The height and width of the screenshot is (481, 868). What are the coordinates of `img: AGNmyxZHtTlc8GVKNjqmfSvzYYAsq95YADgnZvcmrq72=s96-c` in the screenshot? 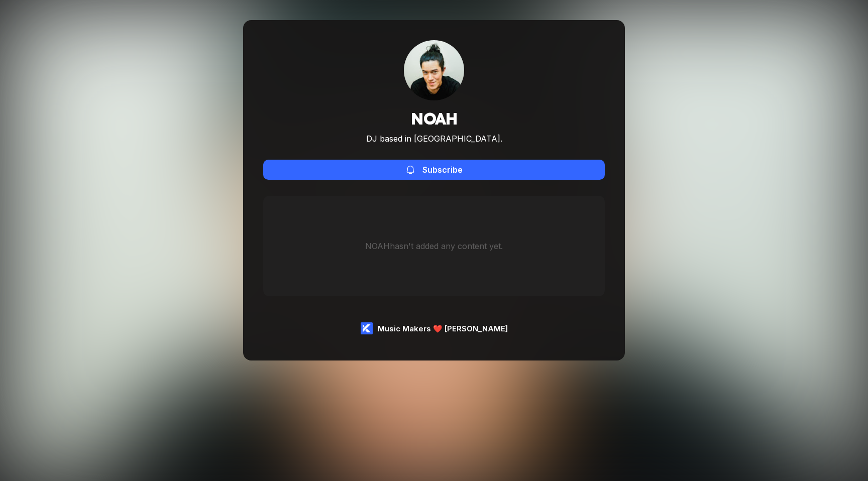 It's located at (434, 70).